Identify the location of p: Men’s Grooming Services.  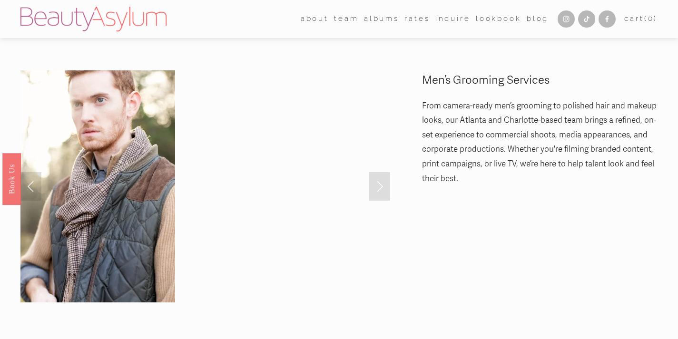
(540, 80).